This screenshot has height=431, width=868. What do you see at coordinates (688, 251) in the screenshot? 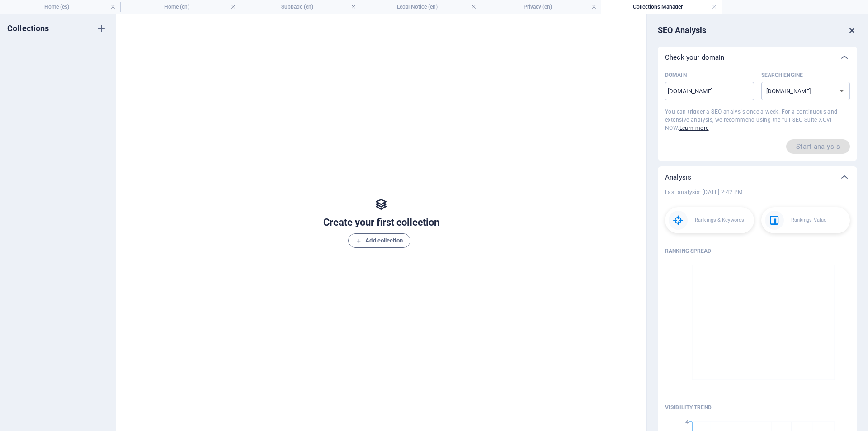
I see `p: This metric shows how your site's rankings are spread across Google's search result pages. If you...` at bounding box center [688, 251].